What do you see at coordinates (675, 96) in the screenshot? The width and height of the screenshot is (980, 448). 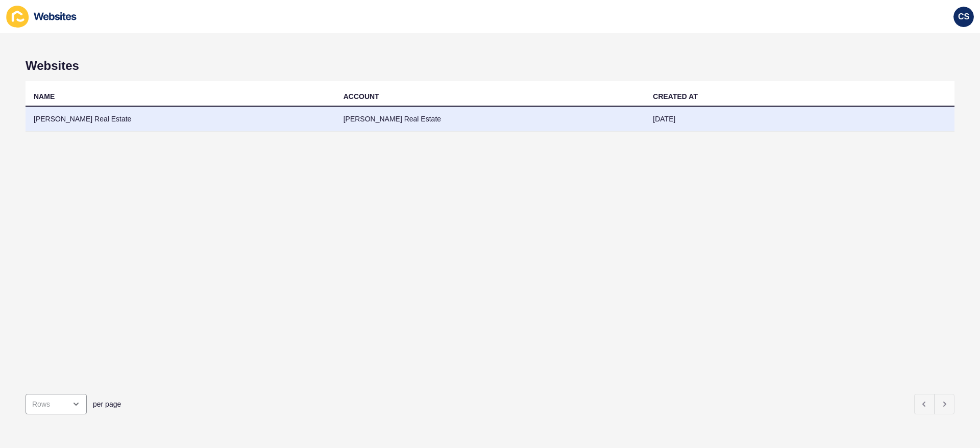 I see `div: CREATED AT` at bounding box center [675, 96].